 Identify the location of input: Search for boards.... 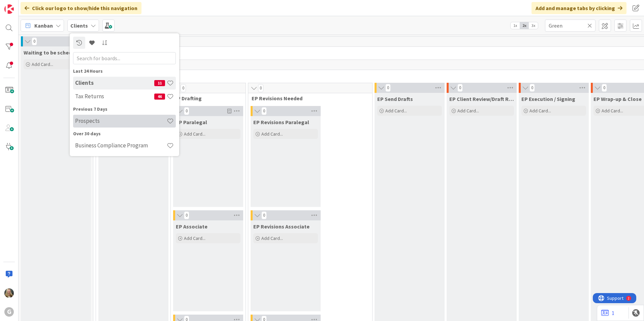
(124, 58).